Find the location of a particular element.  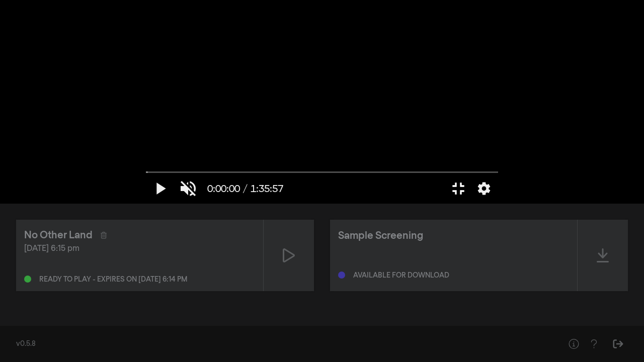

div: v0.5.8 is located at coordinates (280, 344).